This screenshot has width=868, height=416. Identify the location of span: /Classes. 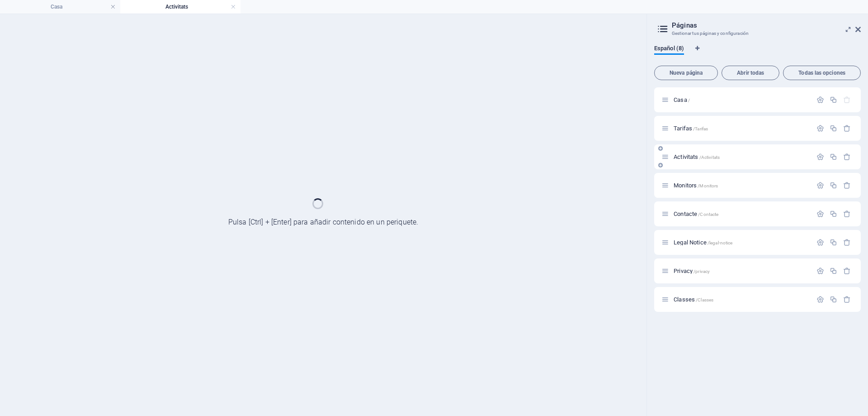
(704, 299).